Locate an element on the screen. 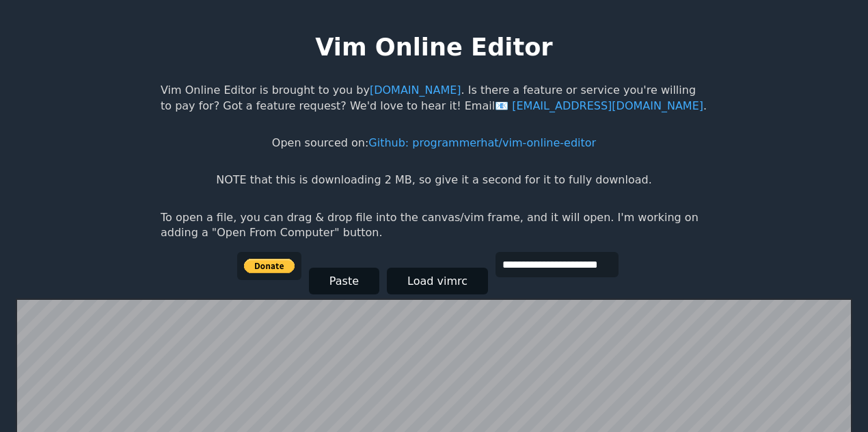 This screenshot has width=868, height=432. p: To open a file, you can drag & drop file into the canvas/vim frame, and it will open. I'm working... is located at coordinates (434, 225).